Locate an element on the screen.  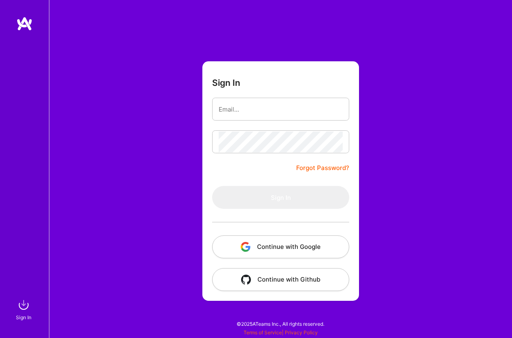
input: Email... is located at coordinates (281, 109).